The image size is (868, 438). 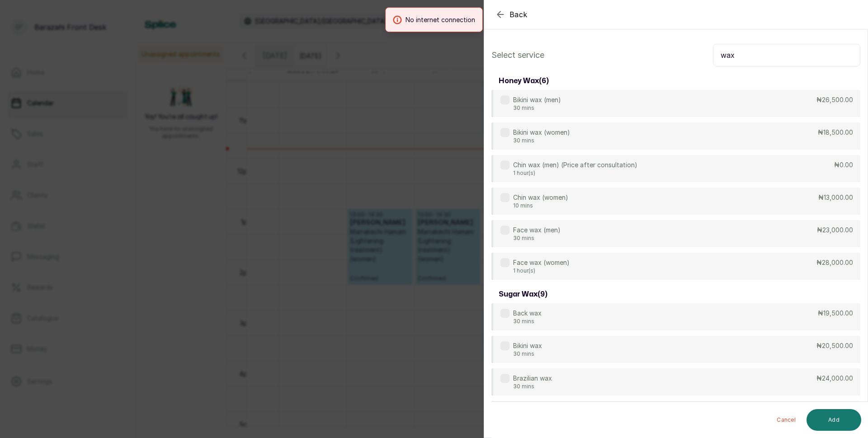 I want to click on p: ₦26,500.00, so click(x=834, y=99).